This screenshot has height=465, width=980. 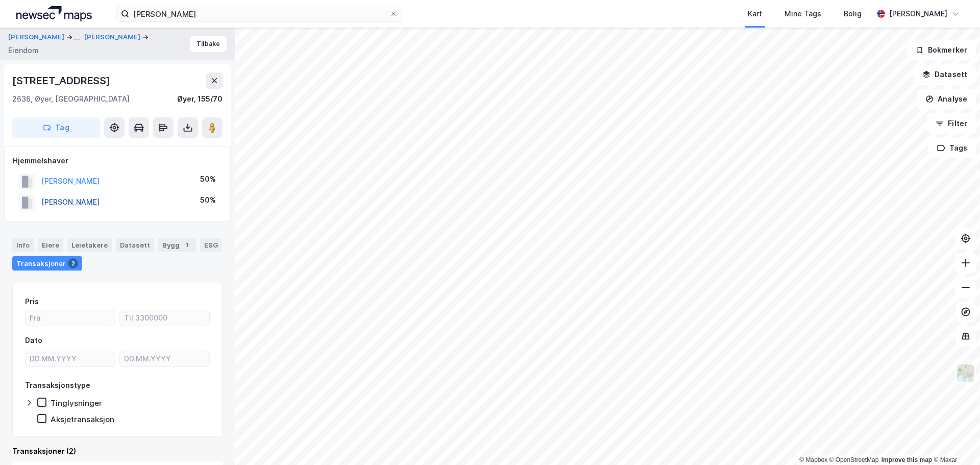 I want to click on div: Bygg, so click(x=177, y=245).